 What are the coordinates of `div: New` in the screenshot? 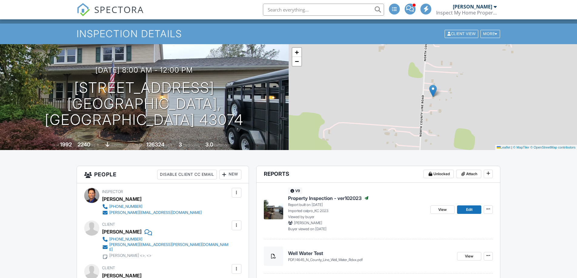 It's located at (230, 175).